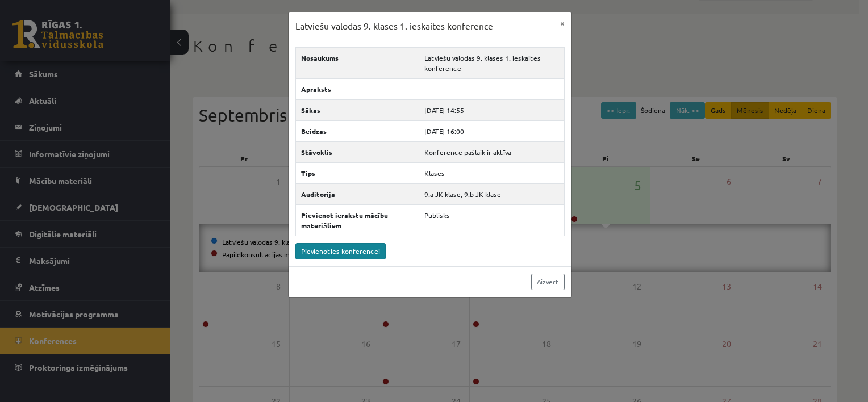 Image resolution: width=868 pixels, height=402 pixels. What do you see at coordinates (357, 63) in the screenshot?
I see `th: Nosaukums` at bounding box center [357, 63].